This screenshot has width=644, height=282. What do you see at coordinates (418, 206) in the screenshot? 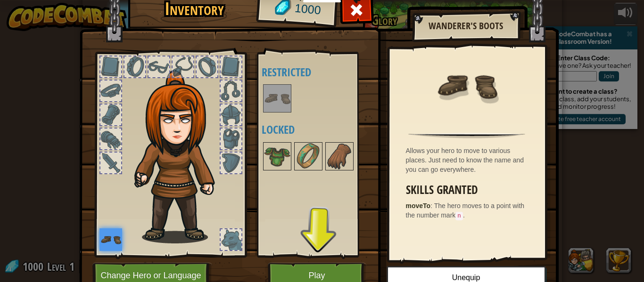
I see `strong: moveTo` at bounding box center [418, 206].